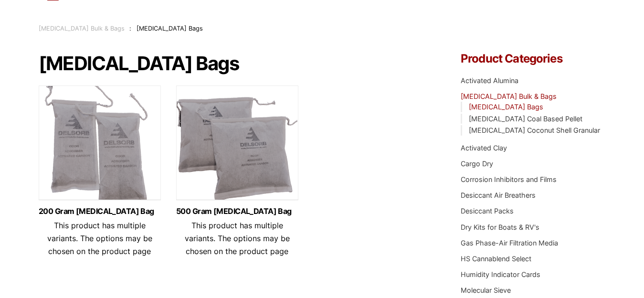  What do you see at coordinates (477, 163) in the screenshot?
I see `a: Cargo Dry` at bounding box center [477, 163].